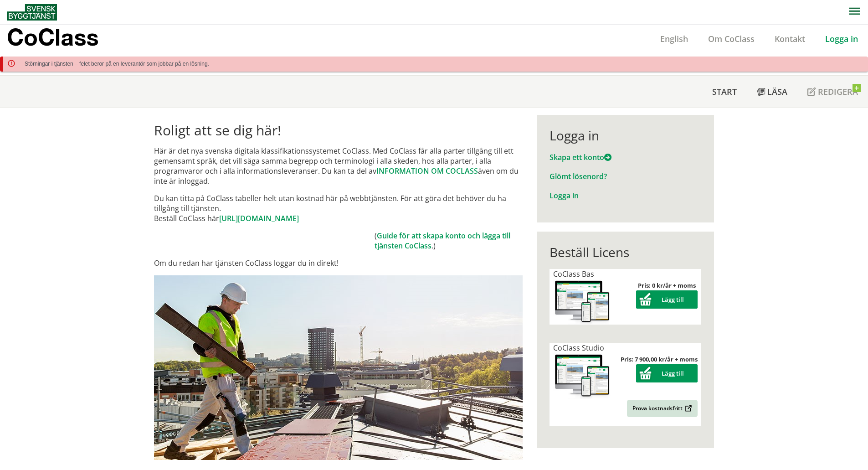 The height and width of the screenshot is (470, 868). I want to click on a: Läsa, so click(772, 92).